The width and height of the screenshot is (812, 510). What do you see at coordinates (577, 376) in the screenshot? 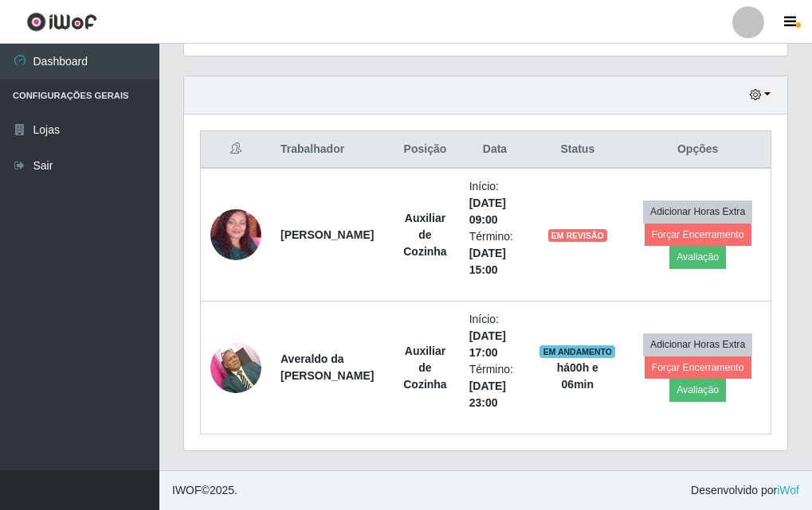
I see `strong: há 00 h e 06 min` at bounding box center [577, 376].